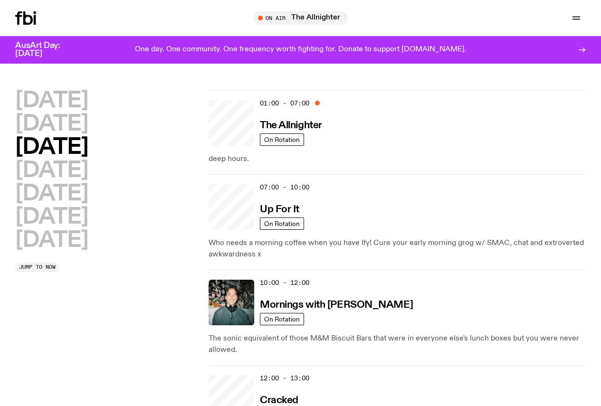 The width and height of the screenshot is (601, 406). Describe the element at coordinates (397, 159) in the screenshot. I see `p: deep hours.` at that location.